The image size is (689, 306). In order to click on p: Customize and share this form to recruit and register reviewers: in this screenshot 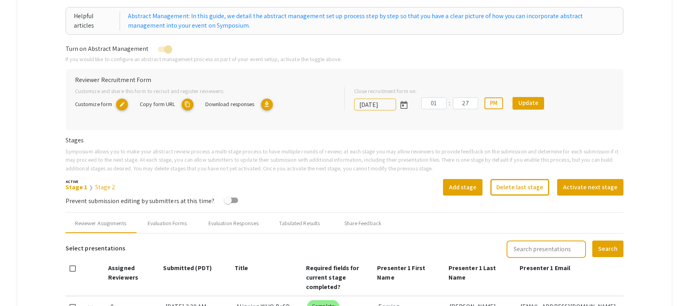, I will do `click(203, 91)`.